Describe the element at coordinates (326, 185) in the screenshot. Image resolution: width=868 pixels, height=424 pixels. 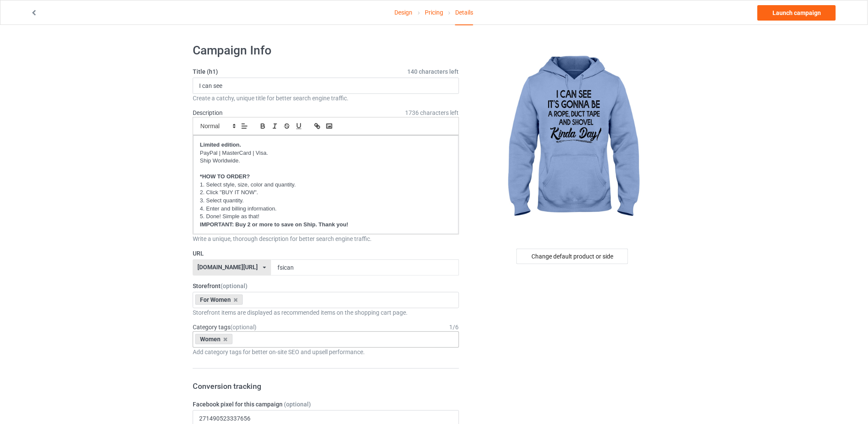
I see `p: 1. Select style, size, color and quantity.` at that location.